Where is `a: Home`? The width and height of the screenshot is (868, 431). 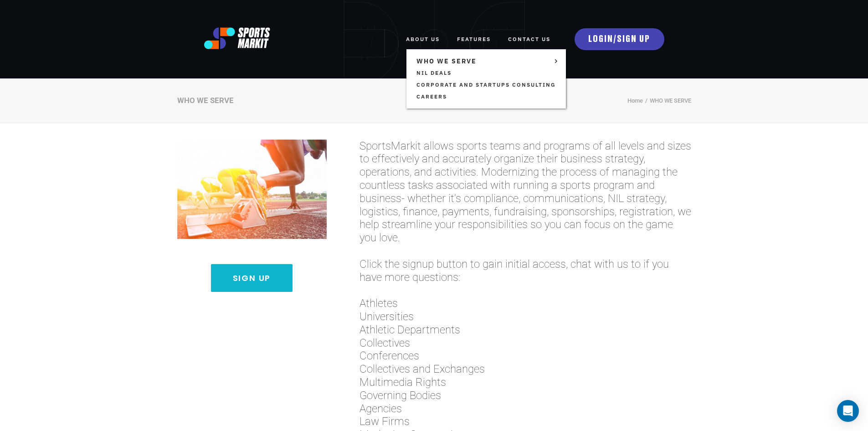
a: Home is located at coordinates (635, 100).